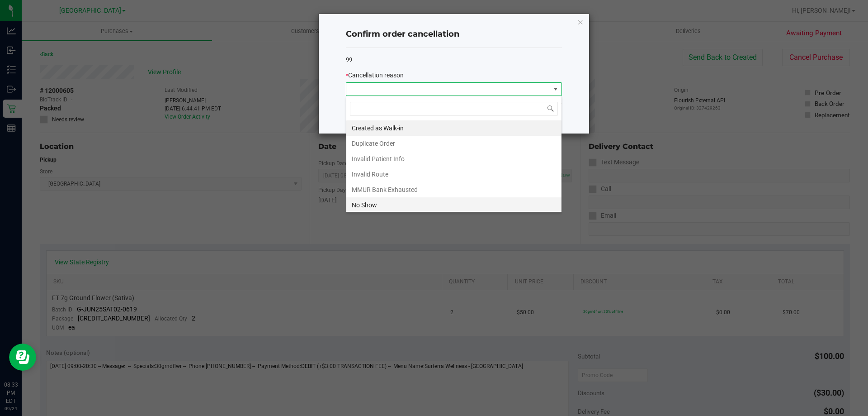  What do you see at coordinates (349, 59) in the screenshot?
I see `span: 99` at bounding box center [349, 59].